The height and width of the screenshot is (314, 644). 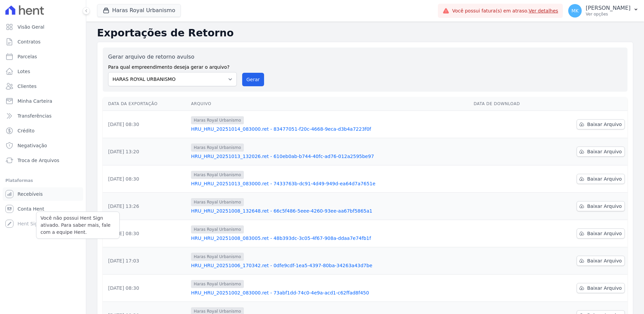 I want to click on a: HRU_HRU_20251014_083000.ret - 83477051-f20c-4668-9eca-d3b4a7223f0f, so click(x=329, y=129).